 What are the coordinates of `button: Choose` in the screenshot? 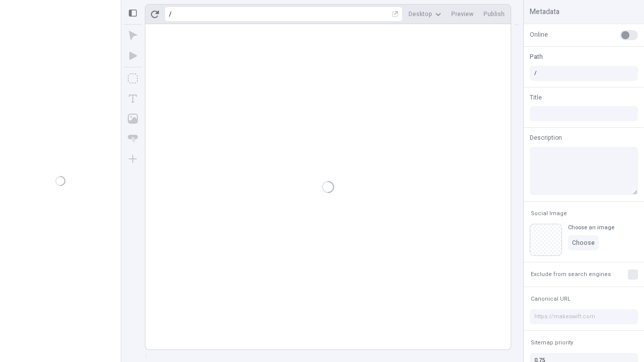 It's located at (584, 243).